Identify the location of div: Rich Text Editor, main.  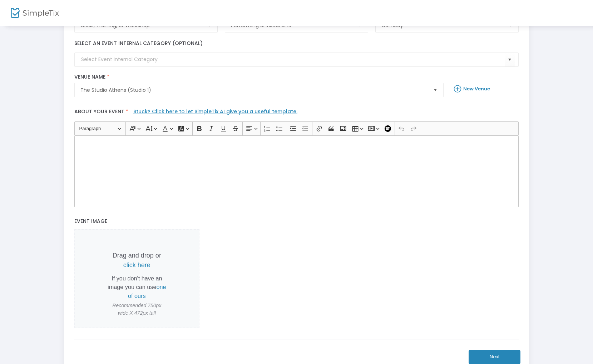
(296, 171).